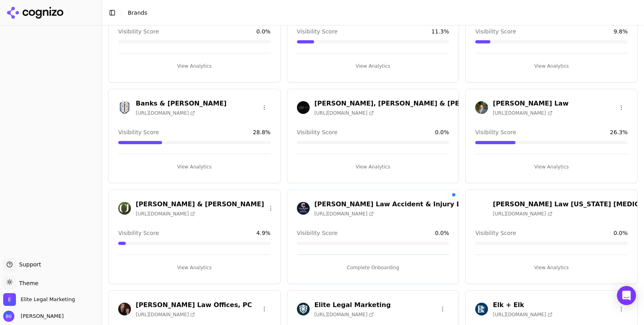 This screenshot has height=325, width=644. I want to click on div: Open Intercom Messenger, so click(626, 295).